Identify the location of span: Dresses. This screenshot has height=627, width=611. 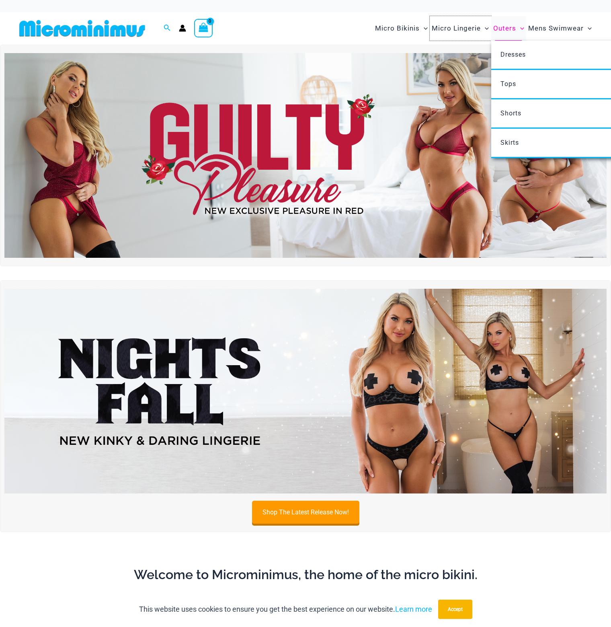
(513, 54).